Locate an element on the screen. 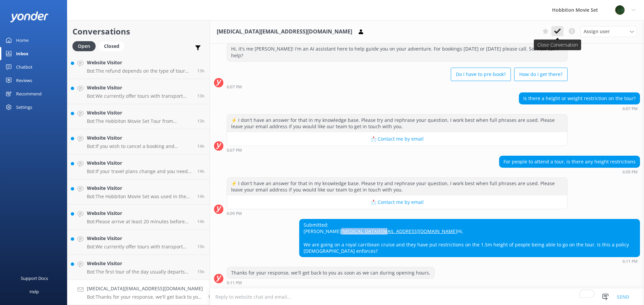  a: Website VisitorBot:If your travel plans change and you need to amend your booking, please contact... is located at coordinates (139, 167).